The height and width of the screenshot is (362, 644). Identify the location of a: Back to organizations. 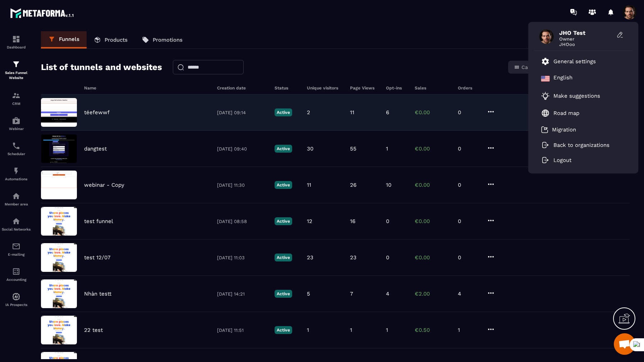
(575, 145).